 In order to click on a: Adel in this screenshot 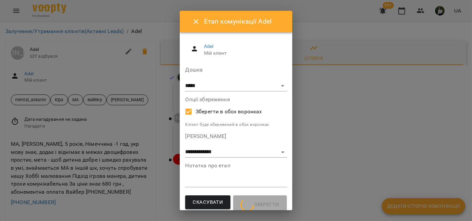, I will do `click(209, 46)`.